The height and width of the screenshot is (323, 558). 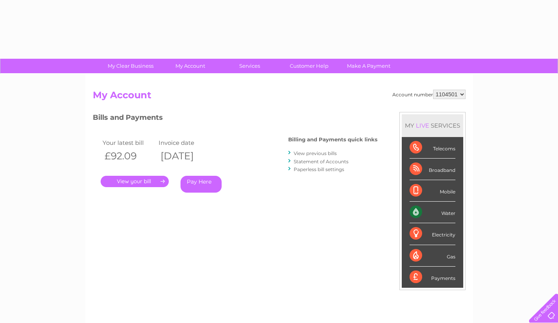 What do you see at coordinates (432, 234) in the screenshot?
I see `div: Electricity` at bounding box center [432, 234].